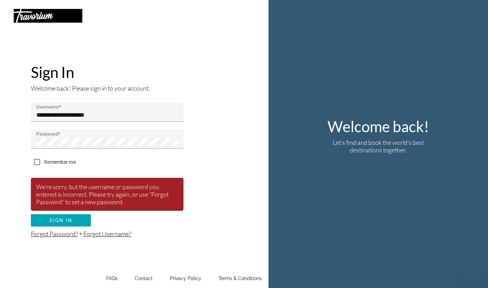  What do you see at coordinates (61, 220) in the screenshot?
I see `span: Sign In` at bounding box center [61, 220].